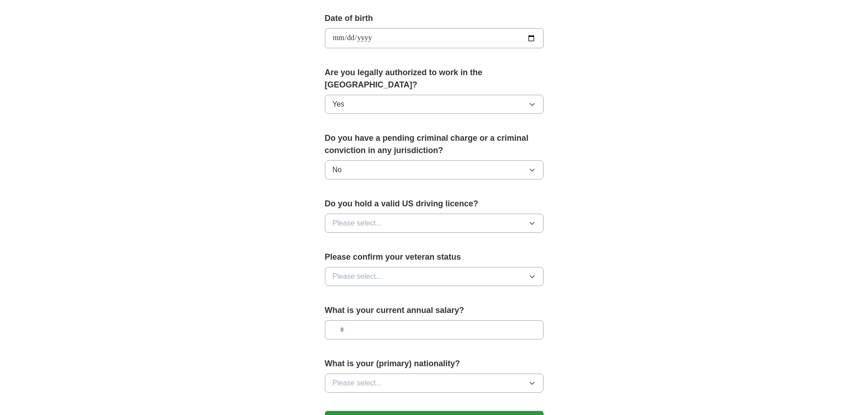 Image resolution: width=868 pixels, height=415 pixels. I want to click on label: What is your (primary) nationality?, so click(434, 363).